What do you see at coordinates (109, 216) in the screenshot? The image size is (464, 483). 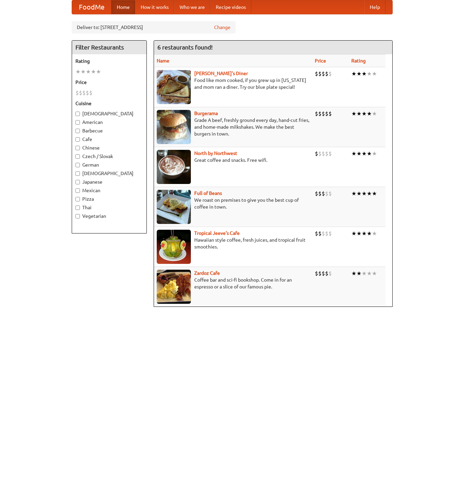 I see `label: Vegetarian` at bounding box center [109, 216].